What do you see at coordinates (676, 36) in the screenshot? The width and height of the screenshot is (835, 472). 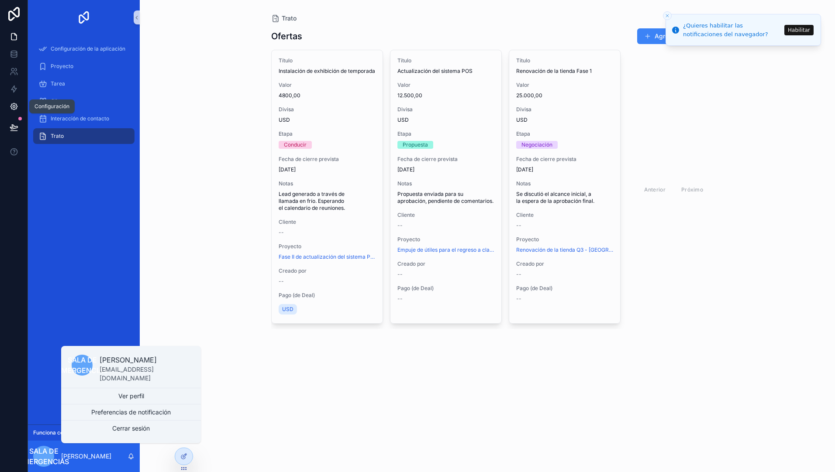 I see `font: Agregar oferta` at bounding box center [676, 36].